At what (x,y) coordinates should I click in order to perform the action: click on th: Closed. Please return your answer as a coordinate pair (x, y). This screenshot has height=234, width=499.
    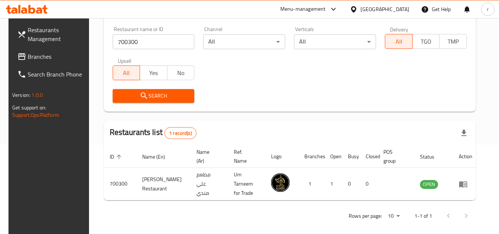
    Looking at the image, I should click on (369, 156).